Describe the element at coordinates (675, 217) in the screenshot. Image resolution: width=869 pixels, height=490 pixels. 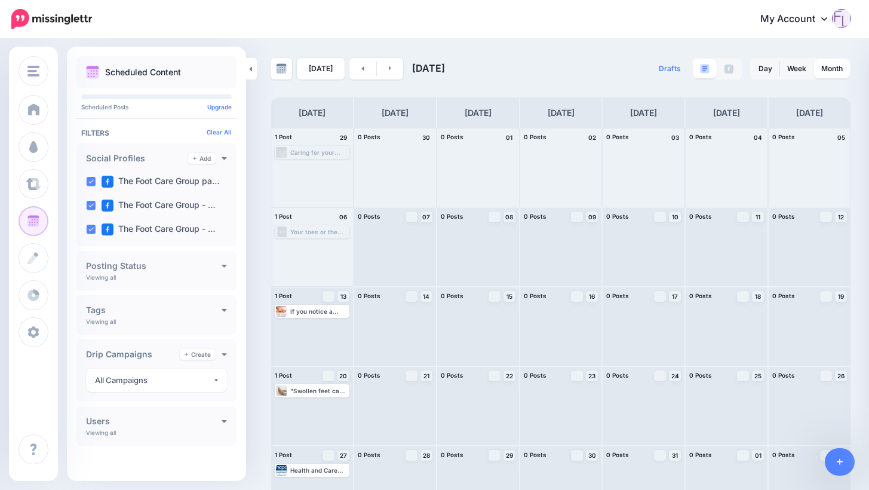
I see `a: 10` at that location.